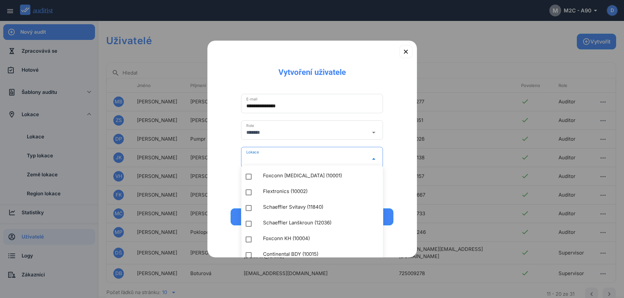 The height and width of the screenshot is (298, 624). Describe the element at coordinates (324, 223) in the screenshot. I see `div: Schaeffler Lanškroun (12036)` at that location.